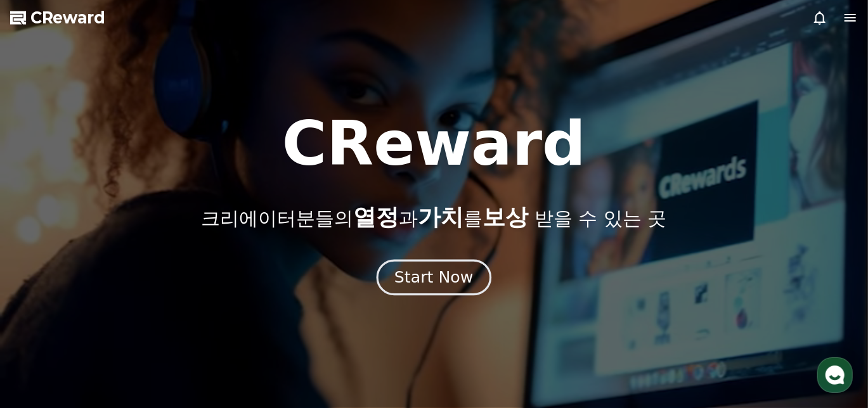 The image size is (868, 408). Describe the element at coordinates (124, 328) in the screenshot. I see `span: 대화` at that location.